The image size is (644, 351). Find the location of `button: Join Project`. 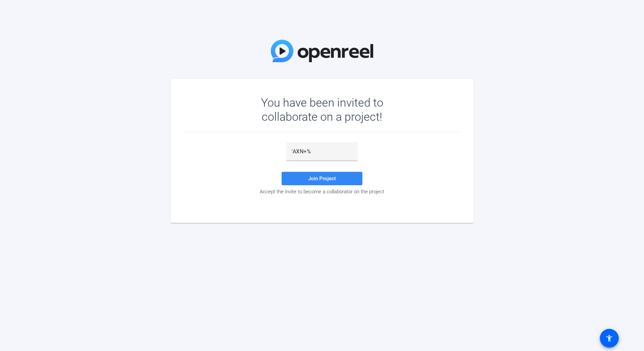

button: Join Project is located at coordinates (322, 179).